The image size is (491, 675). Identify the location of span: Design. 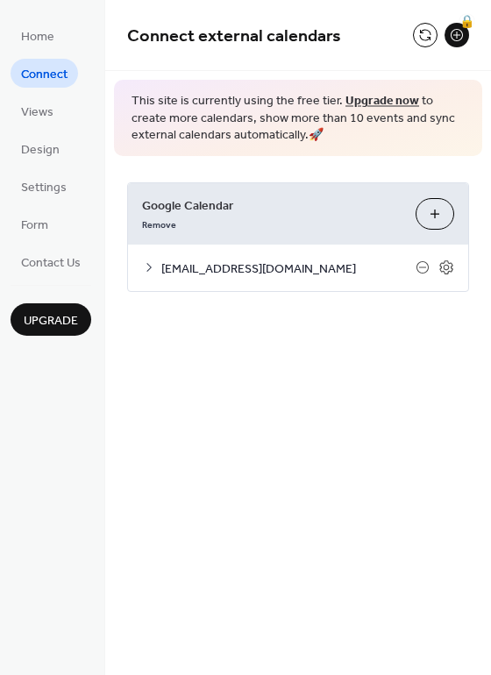
(40, 150).